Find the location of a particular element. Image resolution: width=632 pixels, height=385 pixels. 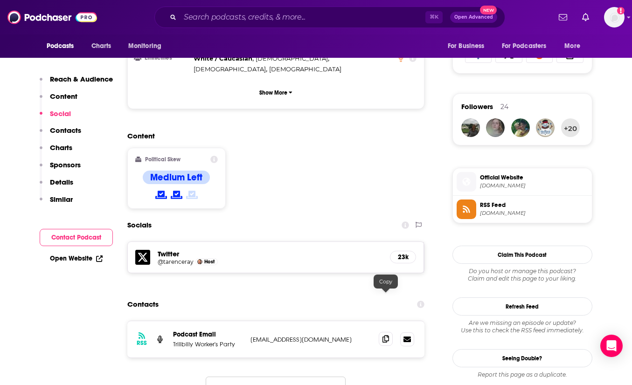

span: Monitoring is located at coordinates (145, 46).